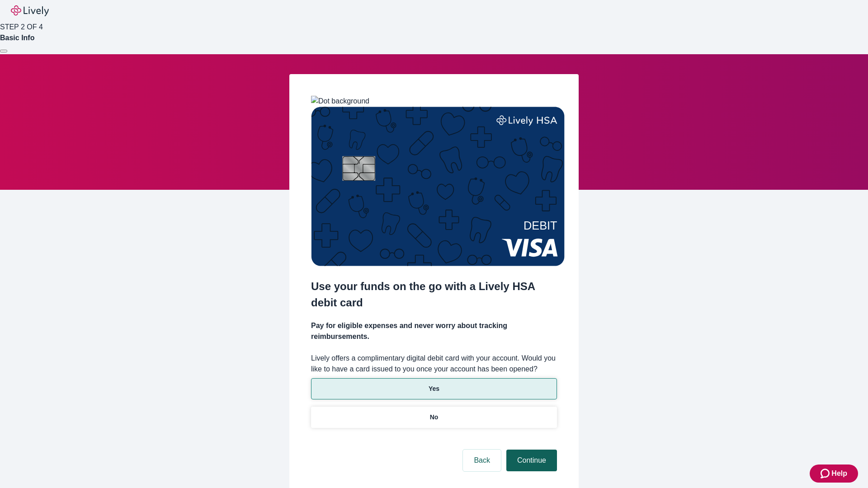 This screenshot has height=488, width=868. What do you see at coordinates (531, 460) in the screenshot?
I see `button: Continue` at bounding box center [531, 460].